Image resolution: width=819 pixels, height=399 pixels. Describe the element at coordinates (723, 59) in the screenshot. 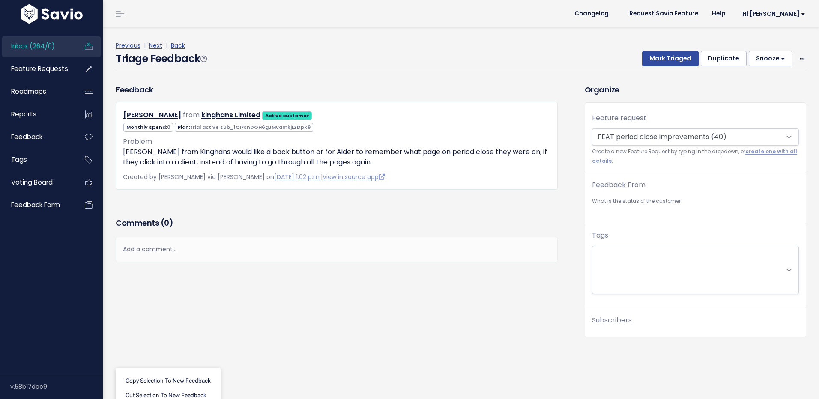

I see `button: Duplicate` at that location.